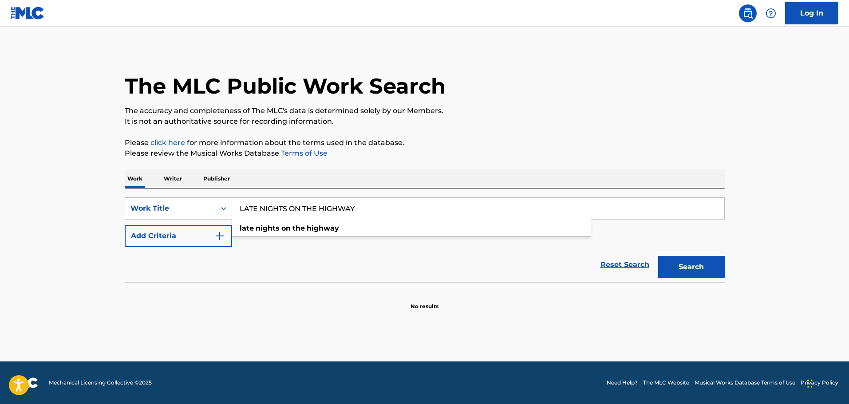 The width and height of the screenshot is (849, 404). Describe the element at coordinates (28, 13) in the screenshot. I see `img: MLC Logo` at that location.